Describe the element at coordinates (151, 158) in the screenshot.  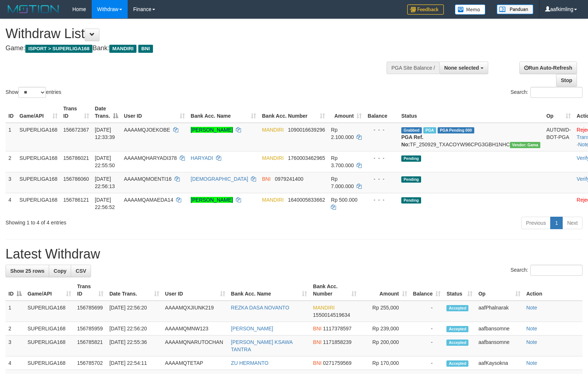
I see `span: AAAAMQHARYADI378` at that location.